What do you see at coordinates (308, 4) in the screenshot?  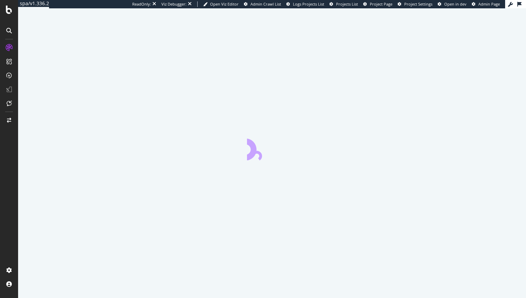 I see `span: Logs Projects List` at bounding box center [308, 4].